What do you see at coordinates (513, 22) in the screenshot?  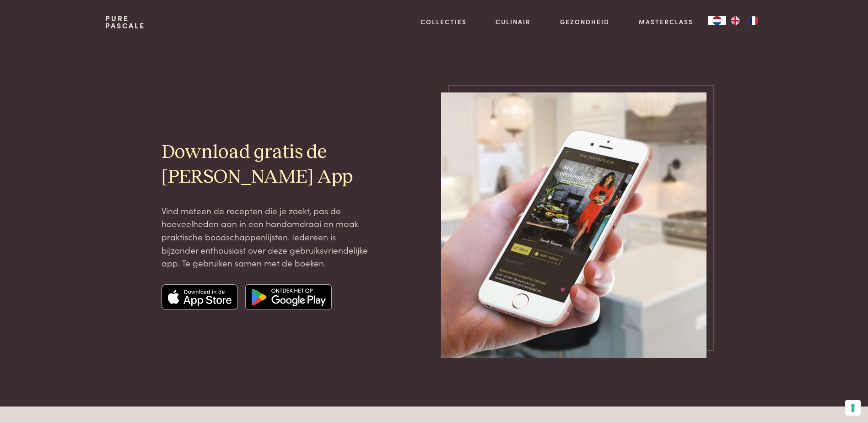 I see `a: Culinair` at bounding box center [513, 22].